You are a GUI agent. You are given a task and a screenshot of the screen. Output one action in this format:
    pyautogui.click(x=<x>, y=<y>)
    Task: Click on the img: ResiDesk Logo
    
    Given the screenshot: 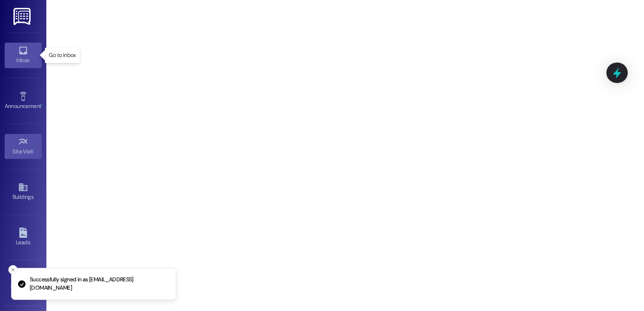 What is the action you would take?
    pyautogui.click(x=23, y=17)
    